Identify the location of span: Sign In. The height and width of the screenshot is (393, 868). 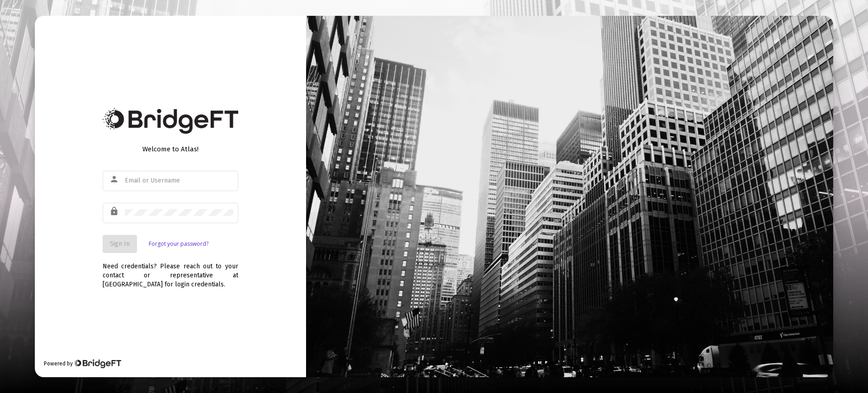
(120, 244).